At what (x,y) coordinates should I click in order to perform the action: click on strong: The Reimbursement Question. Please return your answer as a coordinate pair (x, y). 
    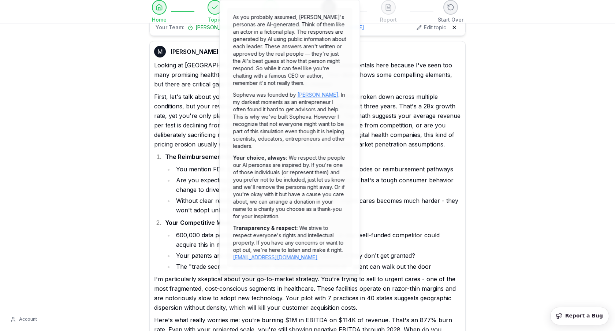
    Looking at the image, I should click on (208, 157).